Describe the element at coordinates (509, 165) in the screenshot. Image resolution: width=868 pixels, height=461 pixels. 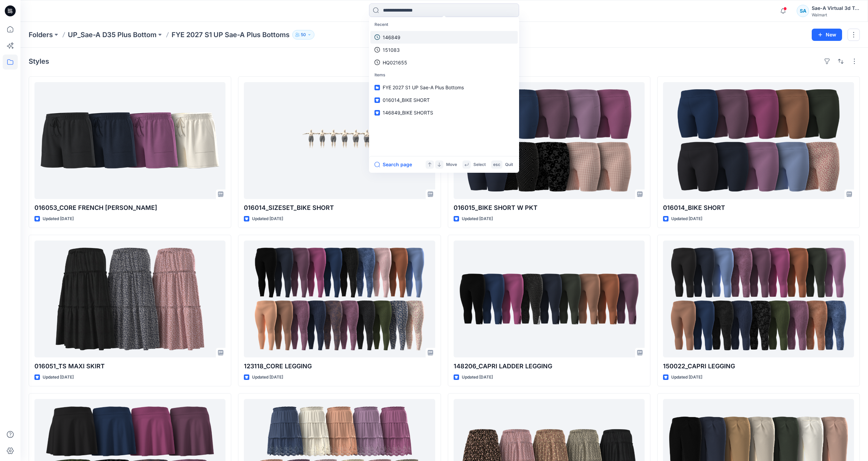
I see `p: Quit` at that location.